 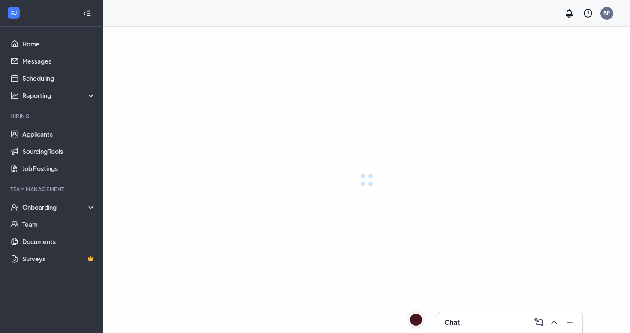 What do you see at coordinates (569, 322) in the screenshot?
I see `button: Minimize` at bounding box center [569, 322].